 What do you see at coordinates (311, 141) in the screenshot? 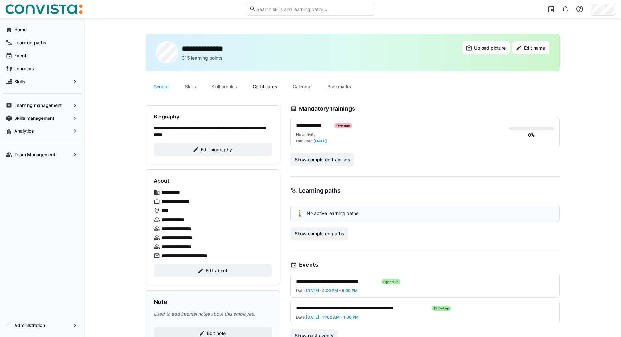
I see `div: Due date:` at bounding box center [311, 141].